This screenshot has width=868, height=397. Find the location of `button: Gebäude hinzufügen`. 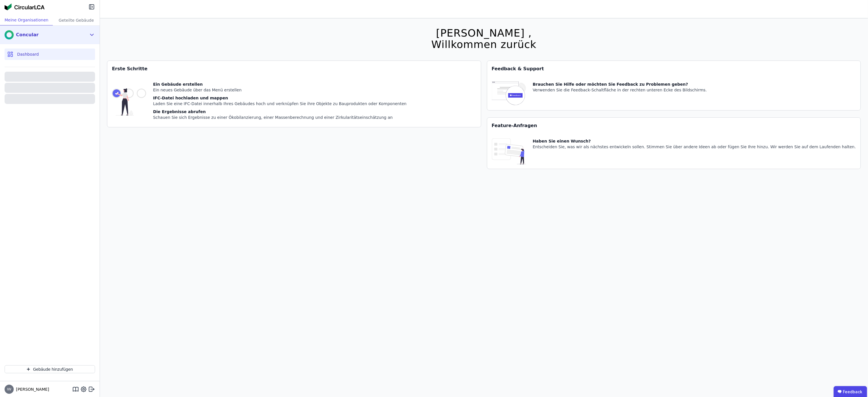

button: Gebäude hinzufügen is located at coordinates (49, 369).